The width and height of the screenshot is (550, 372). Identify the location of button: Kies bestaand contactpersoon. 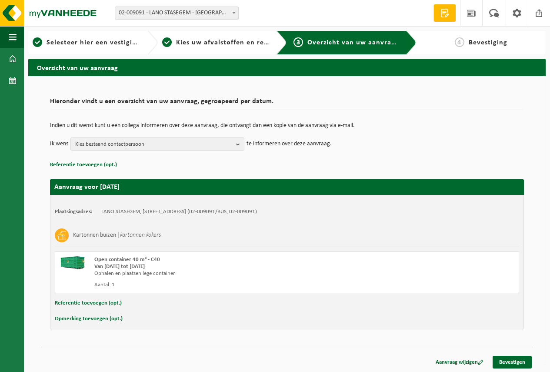
(157, 144).